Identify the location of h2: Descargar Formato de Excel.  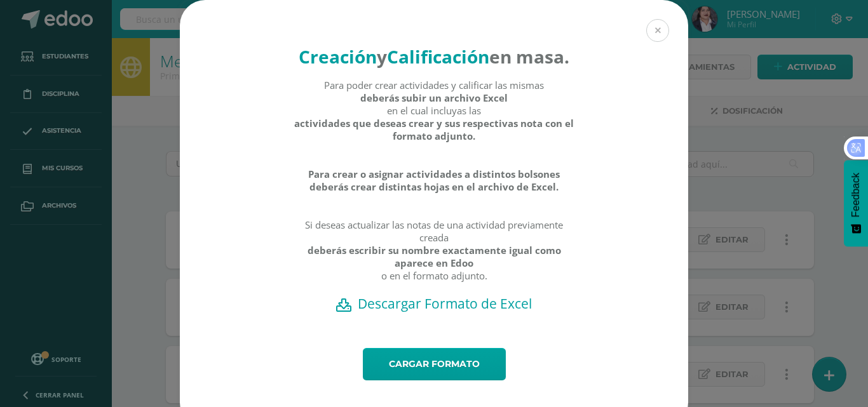
(434, 304).